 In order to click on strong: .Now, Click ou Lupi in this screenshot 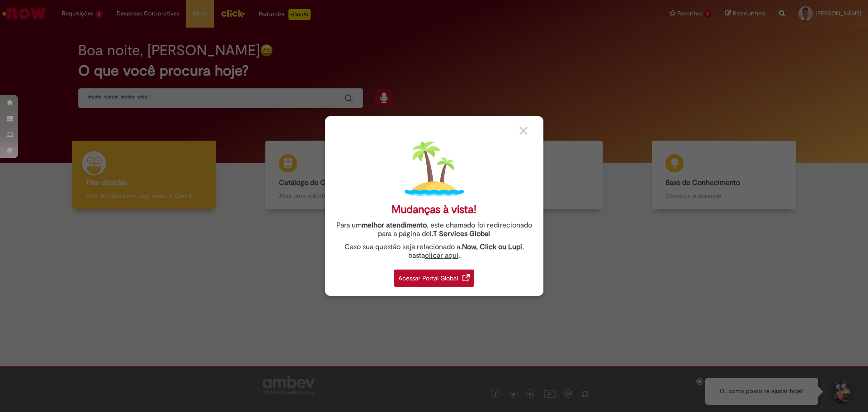, I will do `click(491, 247)`.